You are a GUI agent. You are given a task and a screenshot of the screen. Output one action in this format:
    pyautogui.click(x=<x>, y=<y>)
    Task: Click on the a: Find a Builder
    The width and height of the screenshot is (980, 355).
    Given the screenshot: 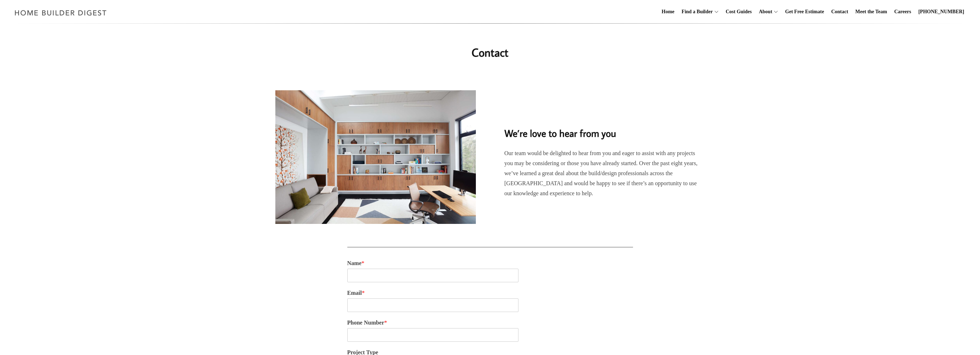 What is the action you would take?
    pyautogui.click(x=696, y=12)
    